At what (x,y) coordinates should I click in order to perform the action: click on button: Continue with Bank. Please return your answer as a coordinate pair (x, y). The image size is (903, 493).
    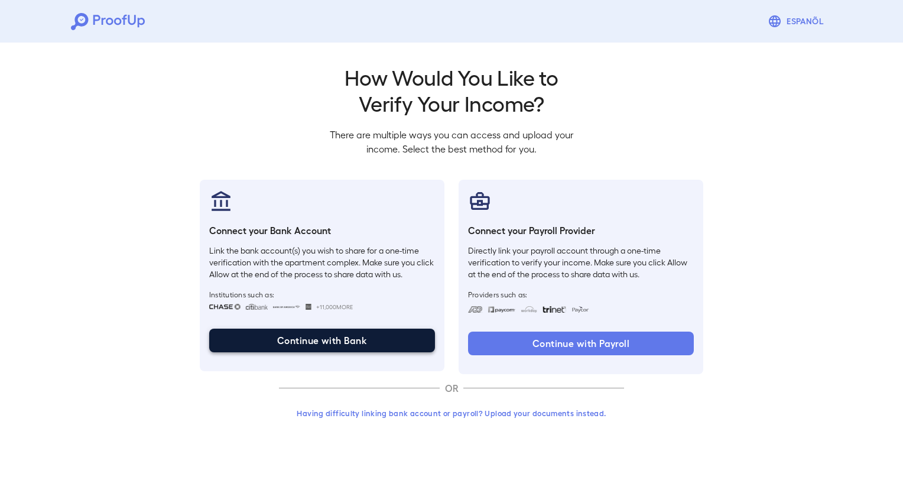
    Looking at the image, I should click on (322, 340).